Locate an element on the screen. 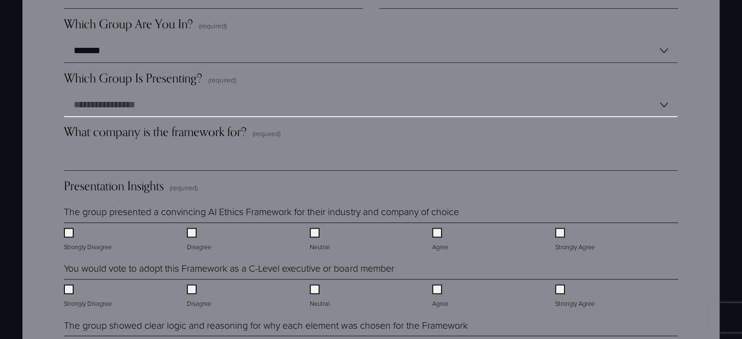 The width and height of the screenshot is (742, 339). span: Presentation Insights is located at coordinates (114, 186).